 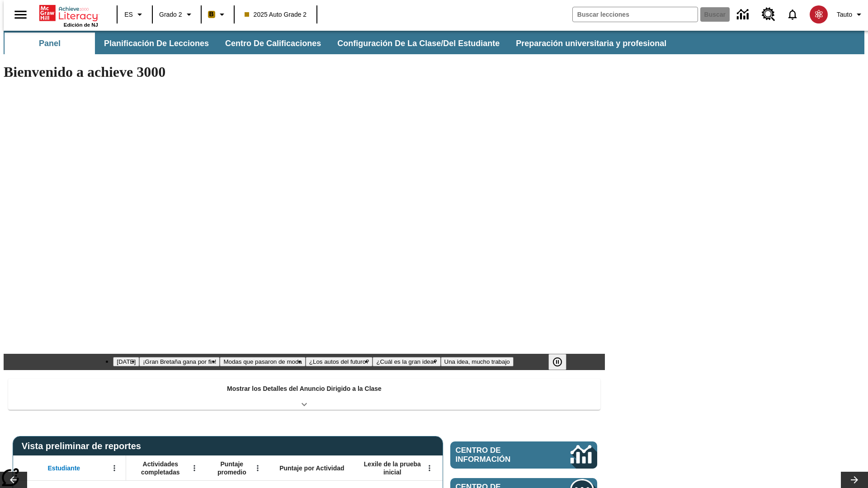 What do you see at coordinates (262, 362) in the screenshot?
I see `button: Diapositiva 3 Modas que pasaron de moda` at bounding box center [262, 362].